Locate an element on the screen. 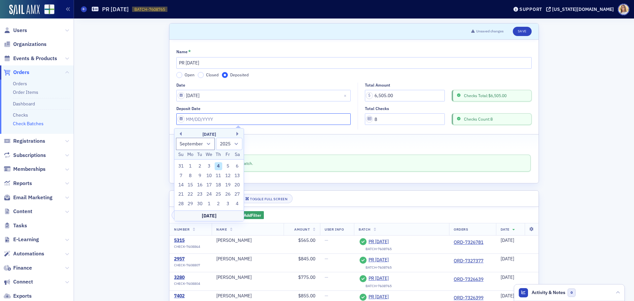 The image size is (634, 301). a: Connect is located at coordinates (18, 282).